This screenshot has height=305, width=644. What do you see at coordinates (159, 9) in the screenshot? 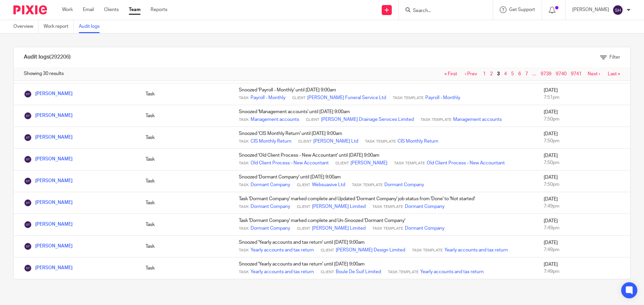
I see `a: Reports` at bounding box center [159, 9].